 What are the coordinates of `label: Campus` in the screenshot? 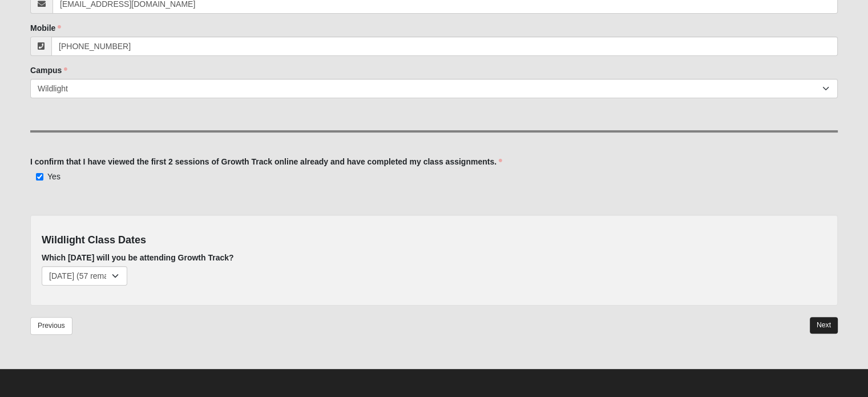 It's located at (49, 70).